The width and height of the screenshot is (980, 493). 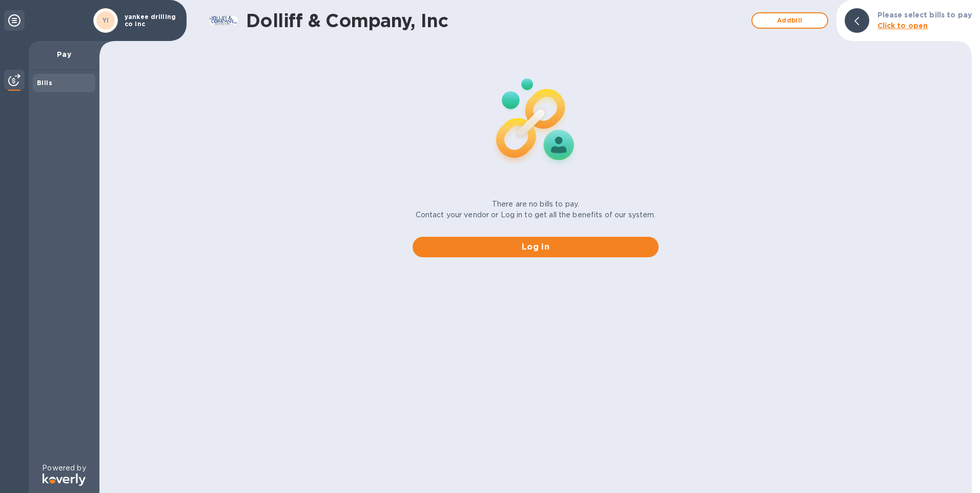 What do you see at coordinates (924, 15) in the screenshot?
I see `b: Please select bills to pay` at bounding box center [924, 15].